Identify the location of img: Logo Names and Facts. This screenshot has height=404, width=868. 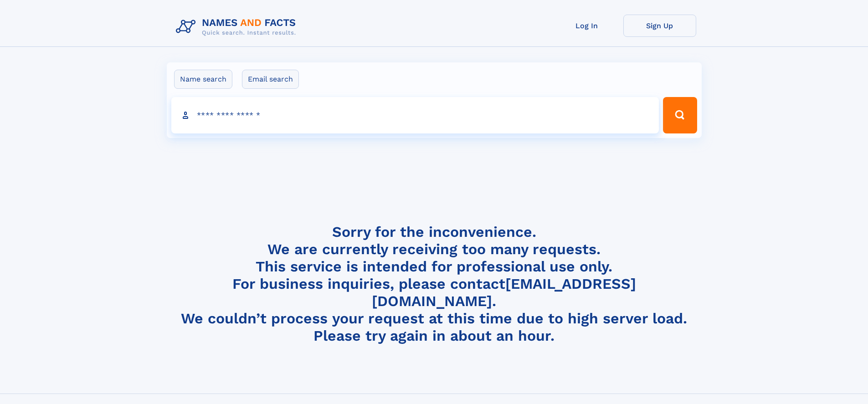
(238, 27).